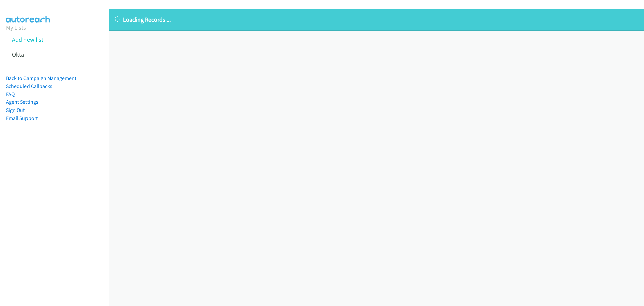  What do you see at coordinates (18, 54) in the screenshot?
I see `a: Okta` at bounding box center [18, 54].